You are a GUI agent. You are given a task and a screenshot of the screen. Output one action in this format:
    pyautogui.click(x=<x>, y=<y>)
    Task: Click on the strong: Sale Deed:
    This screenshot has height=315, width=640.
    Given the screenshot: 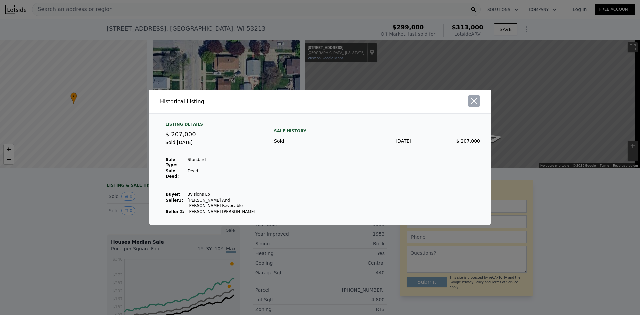 What is the action you would take?
    pyautogui.click(x=172, y=174)
    